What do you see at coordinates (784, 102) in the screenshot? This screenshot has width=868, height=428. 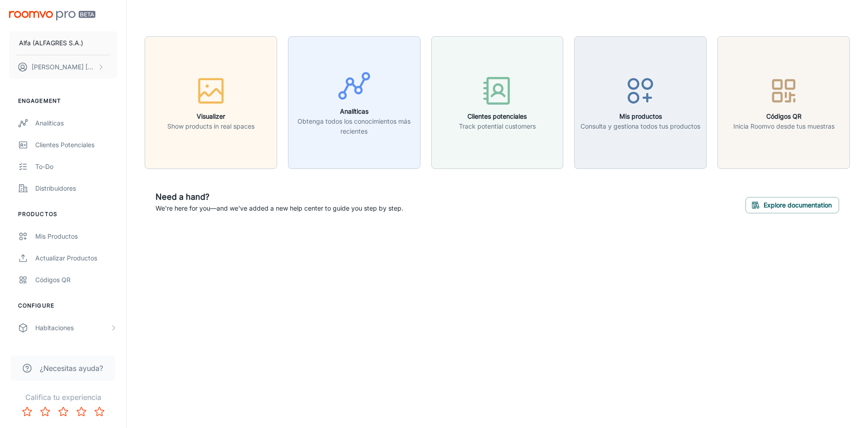 I see `button: Códigos QRInicia Roomvo desde tus muestras` at bounding box center [784, 102].